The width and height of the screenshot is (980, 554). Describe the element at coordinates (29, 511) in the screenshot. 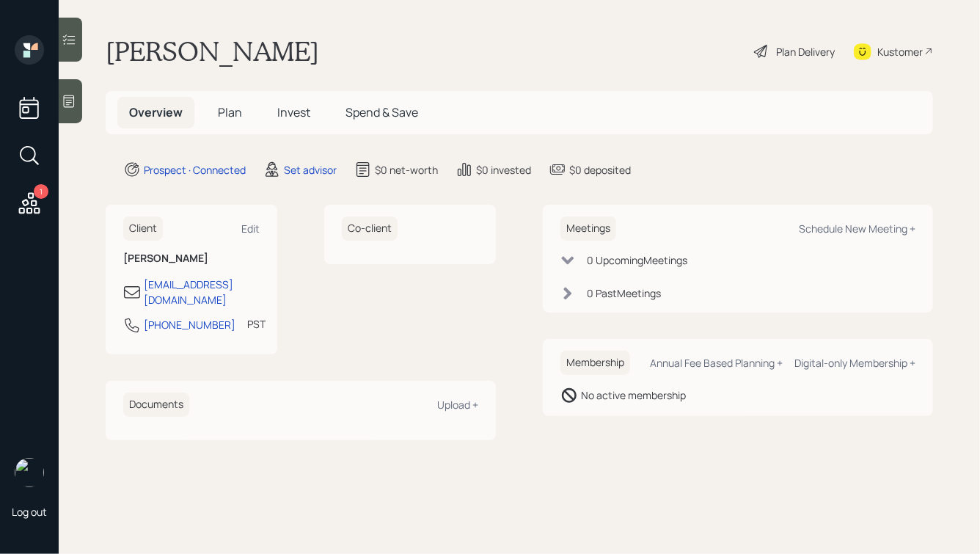

I see `div: Log out` at that location.